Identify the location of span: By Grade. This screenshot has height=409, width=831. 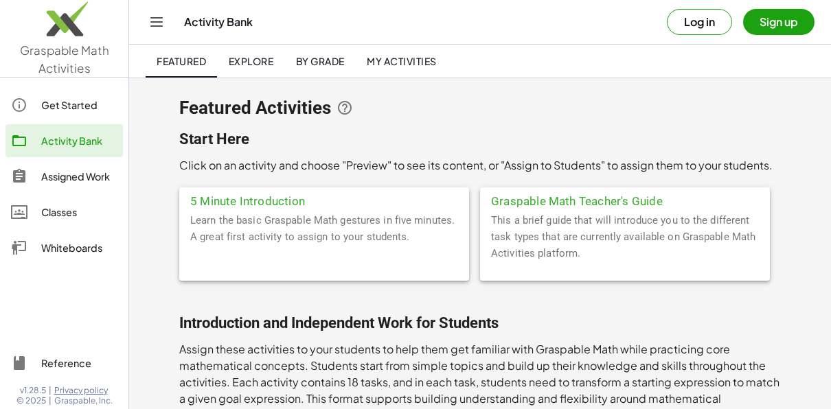
(319, 61).